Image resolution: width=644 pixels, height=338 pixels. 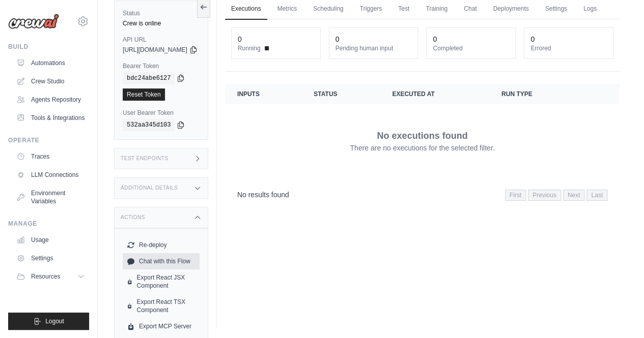 I want to click on th: Executed at, so click(x=434, y=94).